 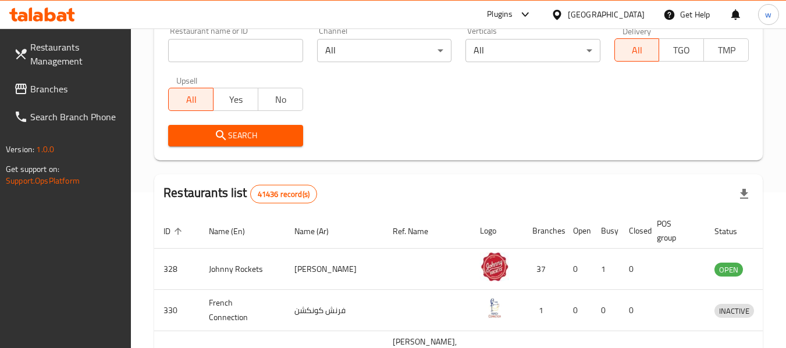 What do you see at coordinates (768, 15) in the screenshot?
I see `span: w` at bounding box center [768, 15].